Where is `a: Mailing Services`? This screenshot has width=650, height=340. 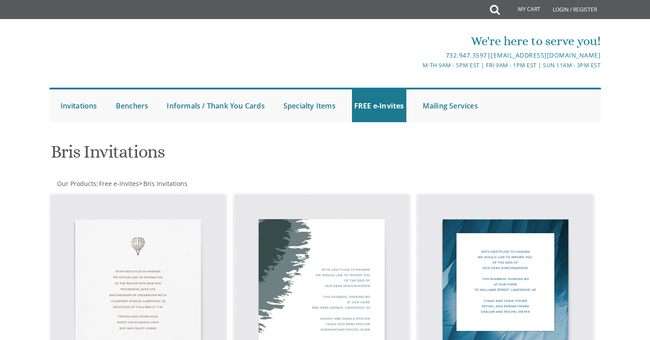 a: Mailing Services is located at coordinates (450, 106).